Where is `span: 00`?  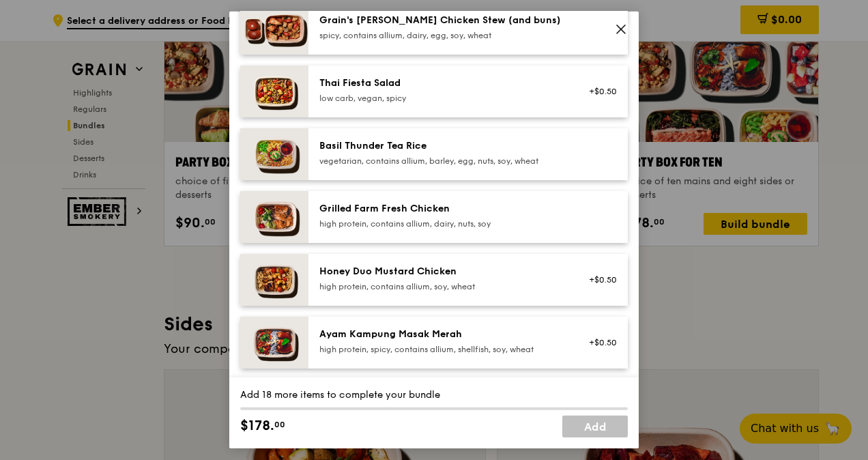 span: 00 is located at coordinates (279, 424).